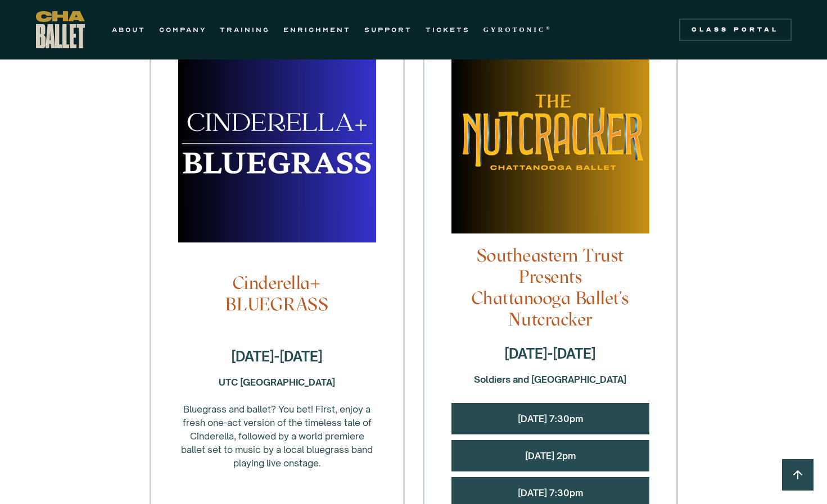 Image resolution: width=827 pixels, height=504 pixels. Describe the element at coordinates (277, 422) in the screenshot. I see `div: Bluegrass and ballet? You bet! First, enjoy a fresh one-act version of the timeless tale of Cinde...` at that location.